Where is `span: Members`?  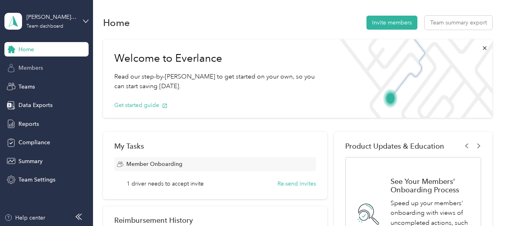 span: Members is located at coordinates (30, 68).